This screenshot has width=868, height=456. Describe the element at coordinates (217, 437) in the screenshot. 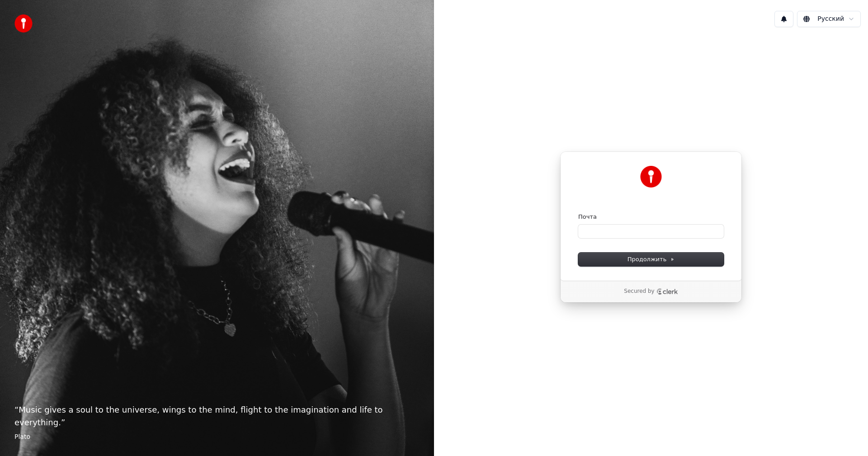

I see `footer: Plato` at that location.